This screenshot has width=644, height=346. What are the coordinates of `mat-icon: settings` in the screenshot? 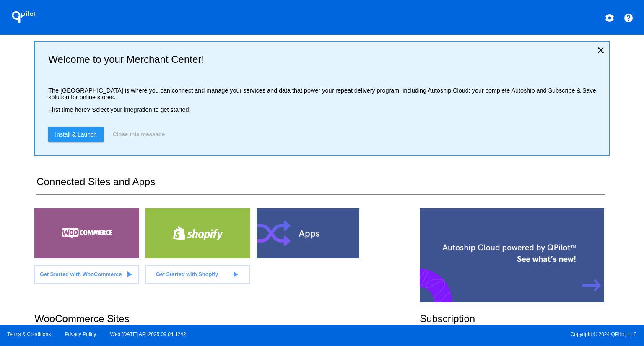 It's located at (610, 18).